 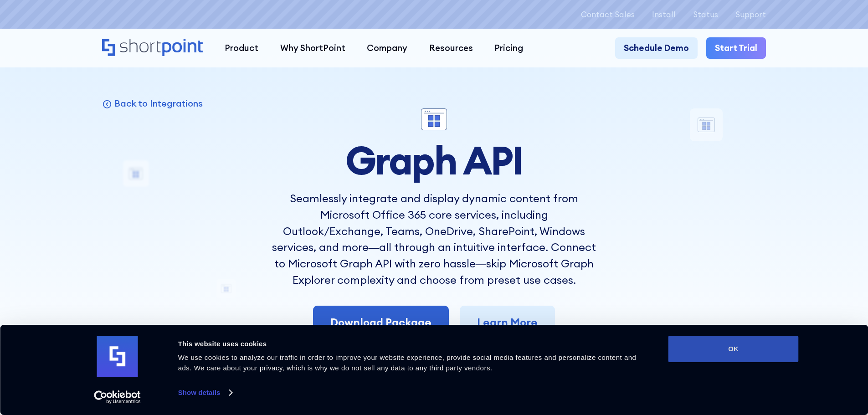 What do you see at coordinates (509, 48) in the screenshot?
I see `div: Pricing` at bounding box center [509, 48].